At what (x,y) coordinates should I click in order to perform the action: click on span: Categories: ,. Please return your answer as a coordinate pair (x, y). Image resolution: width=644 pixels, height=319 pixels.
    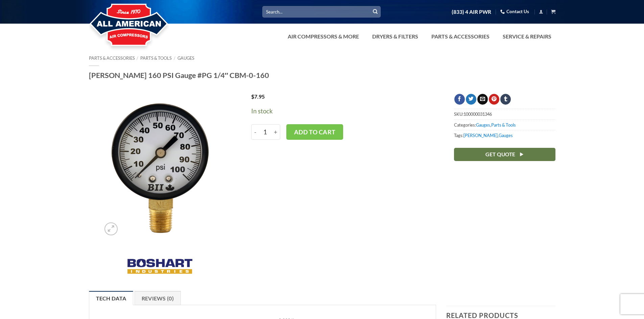
    Looking at the image, I should click on (504, 125).